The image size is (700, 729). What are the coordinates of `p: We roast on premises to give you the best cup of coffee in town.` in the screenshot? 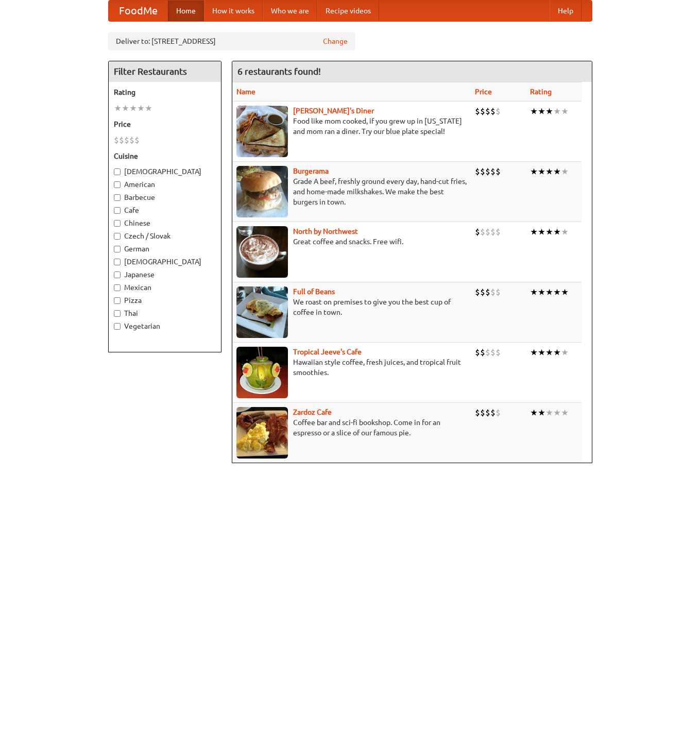 It's located at (351, 307).